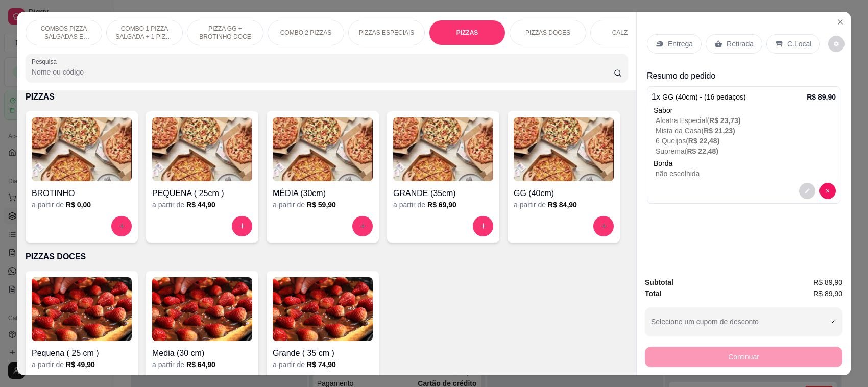 Image resolution: width=868 pixels, height=387 pixels. Describe the element at coordinates (704, 97) in the screenshot. I see `span: GG (40cm) - (16 pedaços)` at that location.